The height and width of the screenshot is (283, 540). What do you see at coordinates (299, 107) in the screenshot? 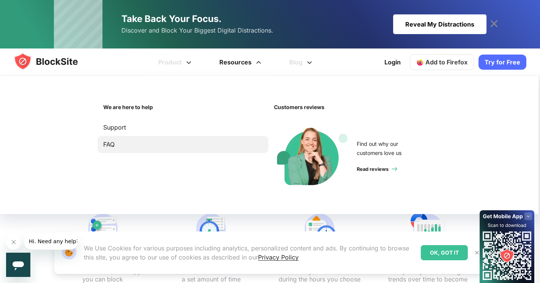
I see `strong: Customers reviews` at bounding box center [299, 107].